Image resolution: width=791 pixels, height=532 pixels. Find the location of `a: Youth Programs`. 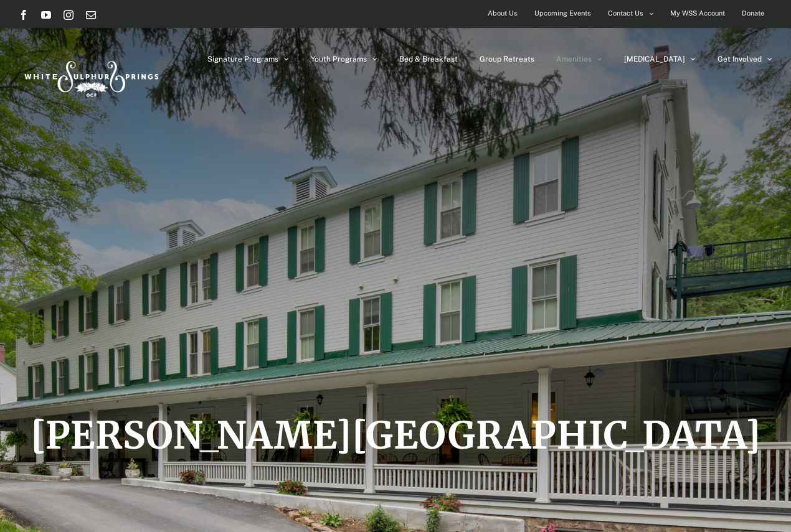

a: Youth Programs is located at coordinates (344, 59).